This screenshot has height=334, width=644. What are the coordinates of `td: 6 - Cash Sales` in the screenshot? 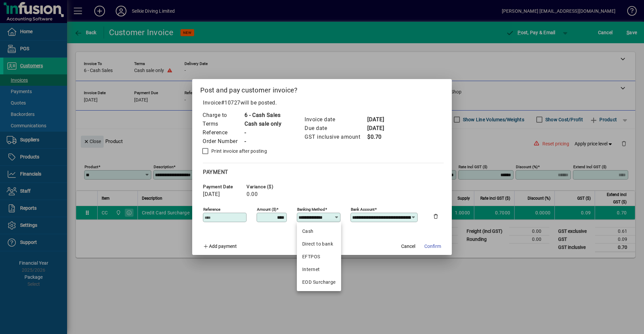 It's located at (263, 115).